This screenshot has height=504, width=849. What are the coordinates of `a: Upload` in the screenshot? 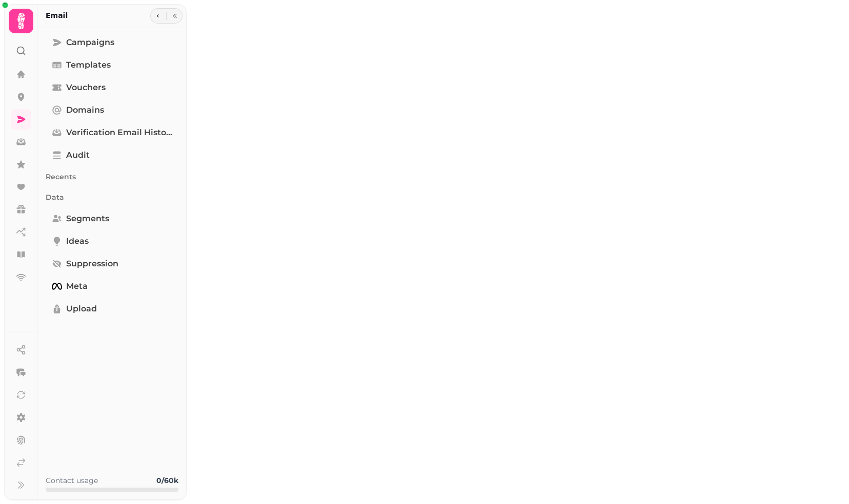 It's located at (112, 309).